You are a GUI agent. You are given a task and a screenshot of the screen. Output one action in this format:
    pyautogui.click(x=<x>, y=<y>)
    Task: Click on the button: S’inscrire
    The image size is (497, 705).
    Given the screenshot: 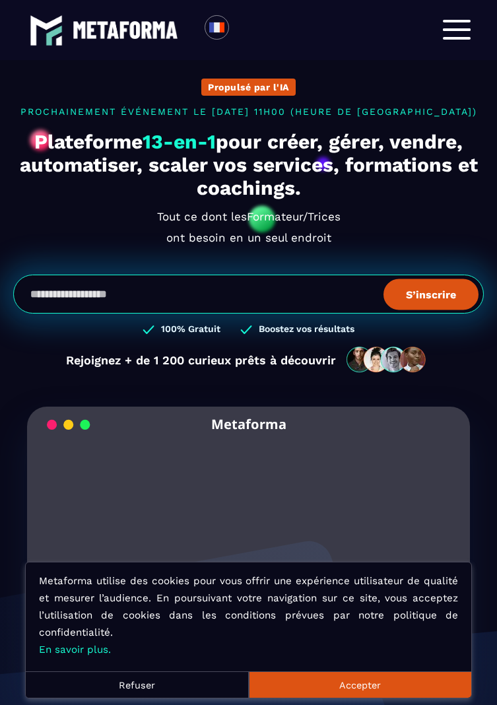 What is the action you would take?
    pyautogui.click(x=431, y=294)
    